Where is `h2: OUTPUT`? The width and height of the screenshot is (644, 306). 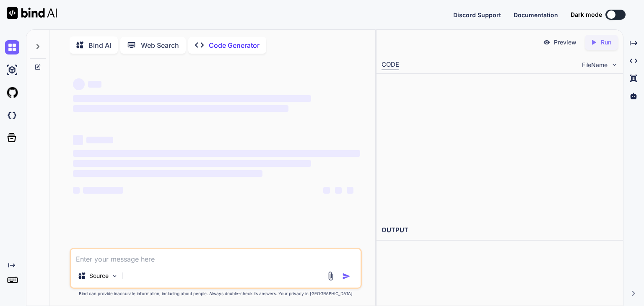 h2: OUTPUT is located at coordinates (500, 230).